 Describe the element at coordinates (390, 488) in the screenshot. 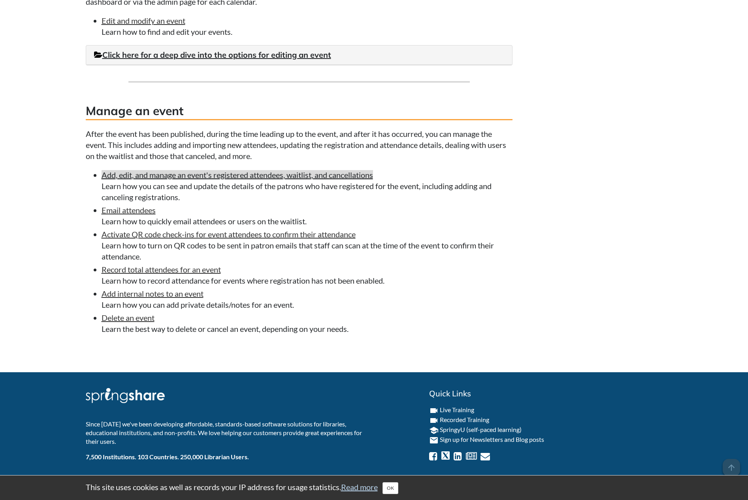

I see `button: Close` at that location.